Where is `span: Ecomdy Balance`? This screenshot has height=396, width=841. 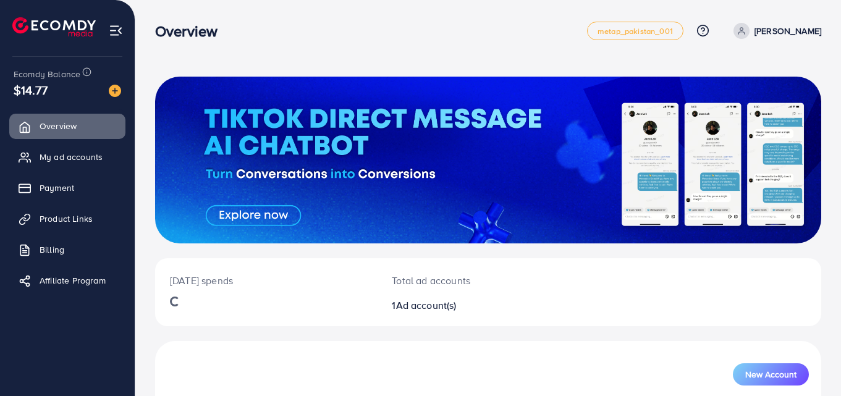 span: Ecomdy Balance is located at coordinates (47, 74).